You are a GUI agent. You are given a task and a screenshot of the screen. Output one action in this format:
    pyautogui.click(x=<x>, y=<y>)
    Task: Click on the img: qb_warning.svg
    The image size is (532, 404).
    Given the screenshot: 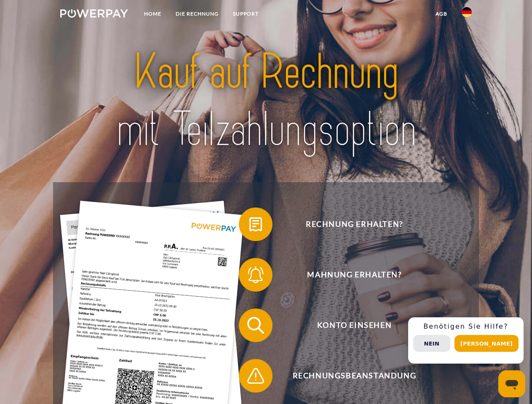 What is the action you would take?
    pyautogui.click(x=256, y=376)
    